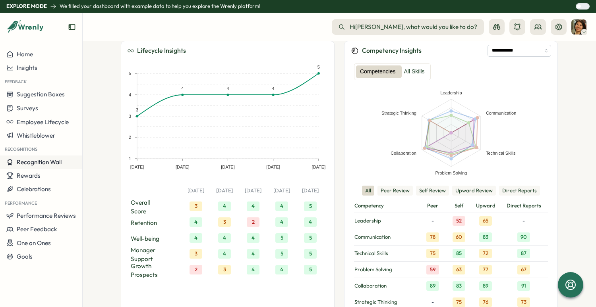  Describe the element at coordinates (485, 221) in the screenshot. I see `div: 65` at that location.